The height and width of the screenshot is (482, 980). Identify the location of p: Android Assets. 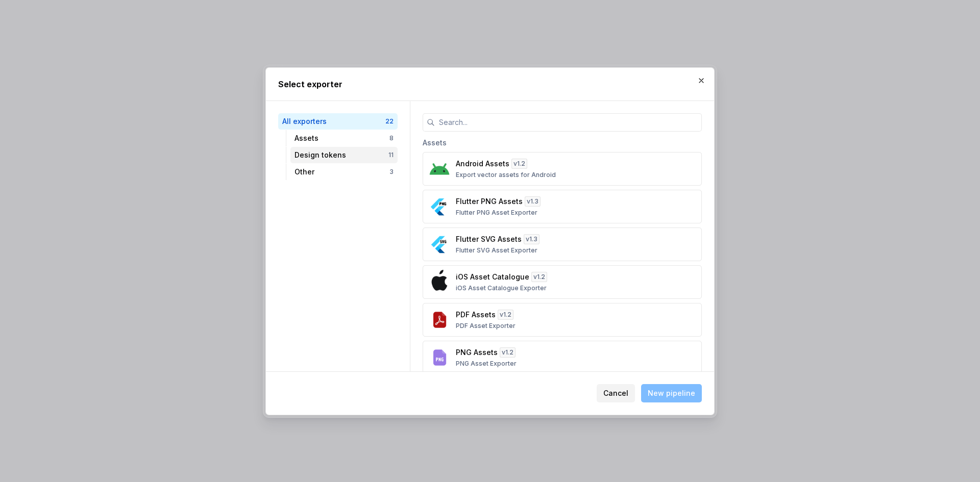
(482, 163).